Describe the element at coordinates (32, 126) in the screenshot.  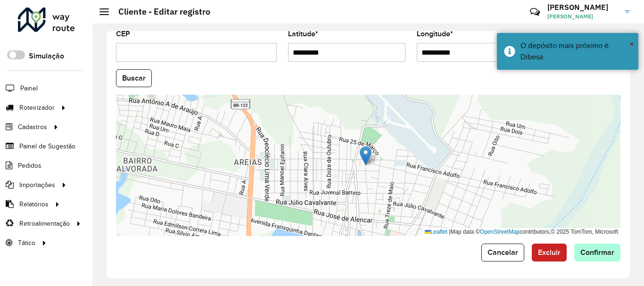
I see `span: Cadastros` at that location.